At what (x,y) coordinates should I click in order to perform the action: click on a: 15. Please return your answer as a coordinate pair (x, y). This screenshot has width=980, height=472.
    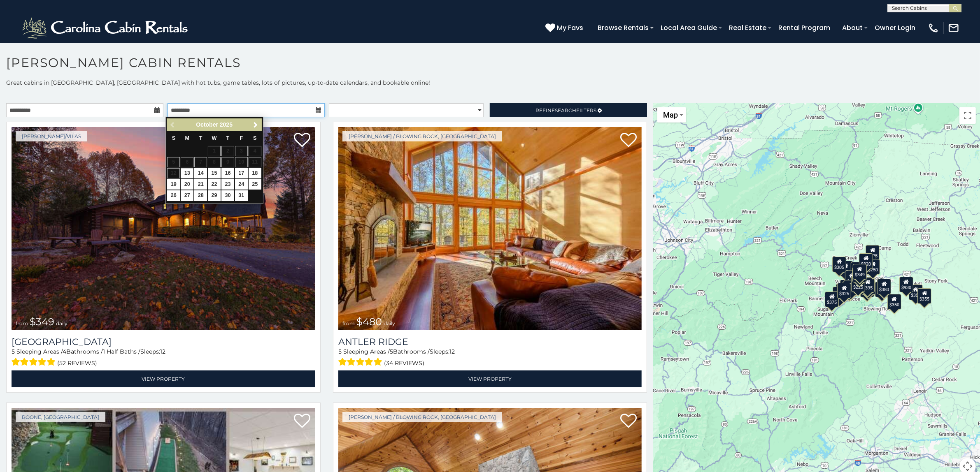
    Looking at the image, I should click on (214, 173).